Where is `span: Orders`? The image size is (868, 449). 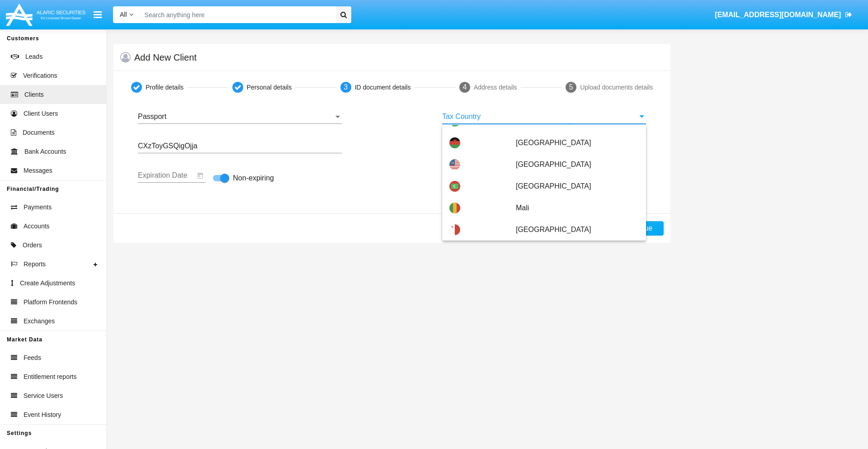
span: Orders is located at coordinates (32, 245).